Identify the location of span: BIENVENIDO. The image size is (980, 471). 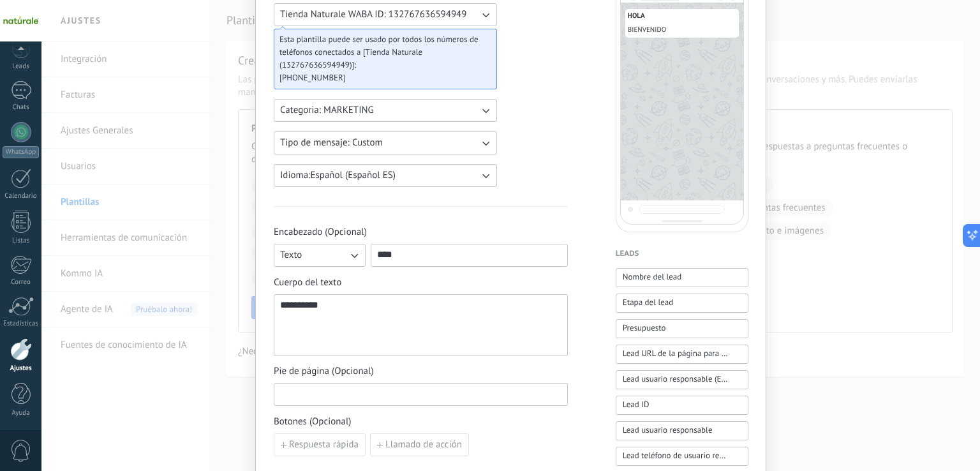
(647, 30).